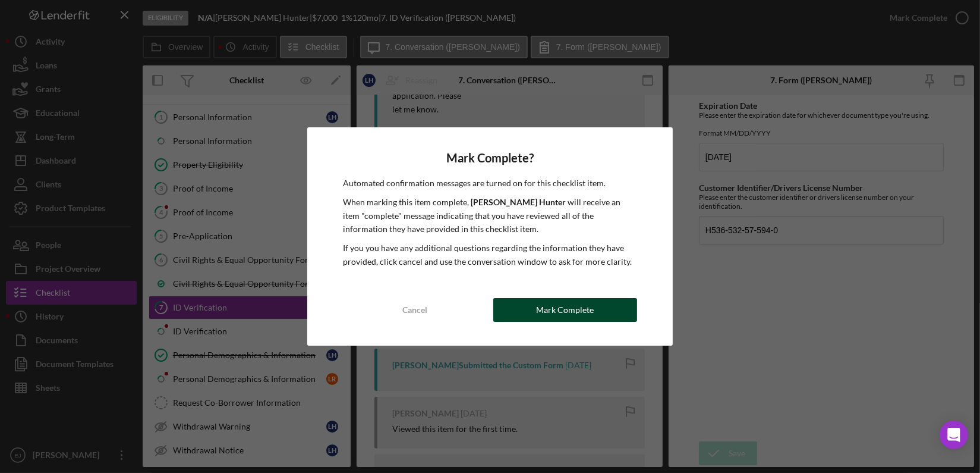 Image resolution: width=980 pixels, height=473 pixels. I want to click on button: Cancel, so click(415, 309).